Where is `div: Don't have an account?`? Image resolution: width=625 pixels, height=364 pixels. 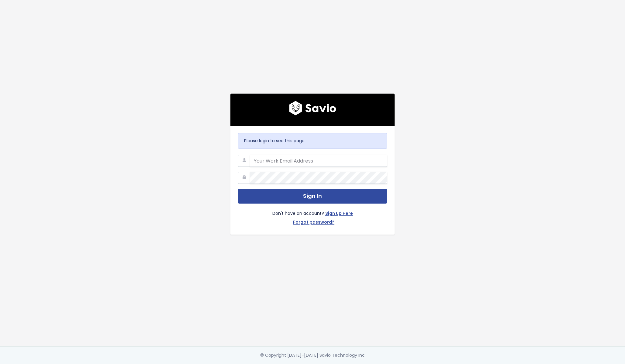 div: Don't have an account? is located at coordinates (313, 215).